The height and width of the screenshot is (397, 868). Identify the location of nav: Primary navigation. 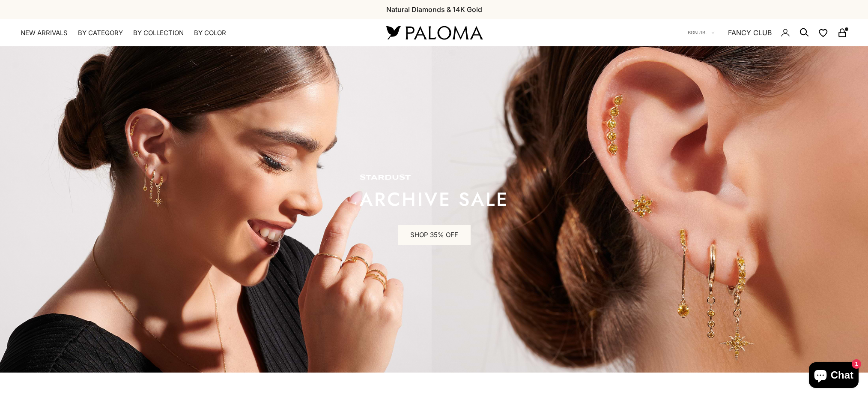
(193, 33).